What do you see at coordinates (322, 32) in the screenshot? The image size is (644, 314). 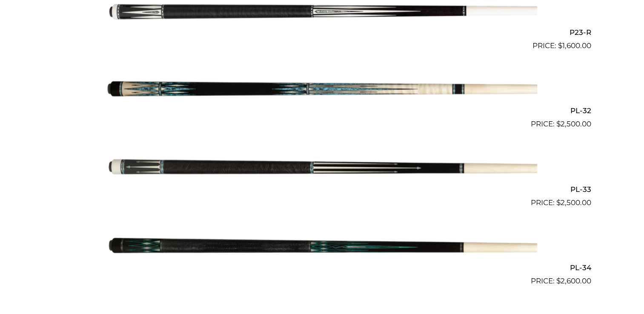 I see `h2: P23-R` at bounding box center [322, 32].